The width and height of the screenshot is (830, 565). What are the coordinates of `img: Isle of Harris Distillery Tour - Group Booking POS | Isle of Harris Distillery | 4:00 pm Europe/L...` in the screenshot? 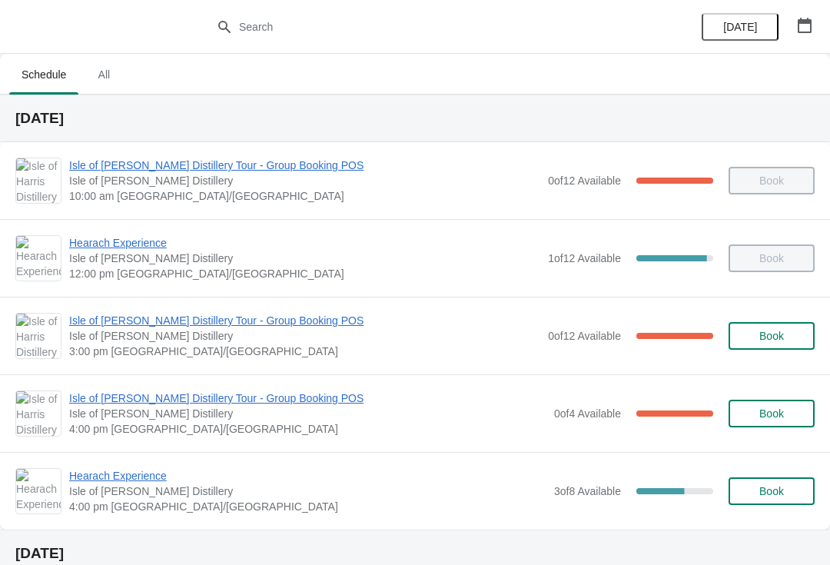 It's located at (38, 414).